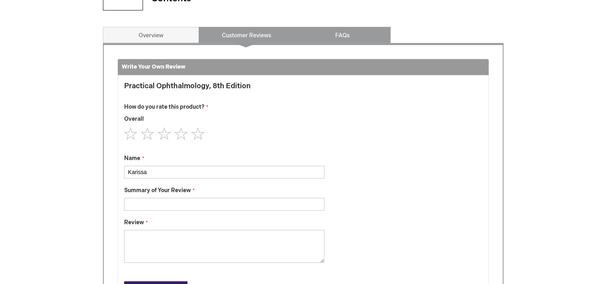  What do you see at coordinates (153, 66) in the screenshot?
I see `strong: Write Your Own Review` at bounding box center [153, 66].